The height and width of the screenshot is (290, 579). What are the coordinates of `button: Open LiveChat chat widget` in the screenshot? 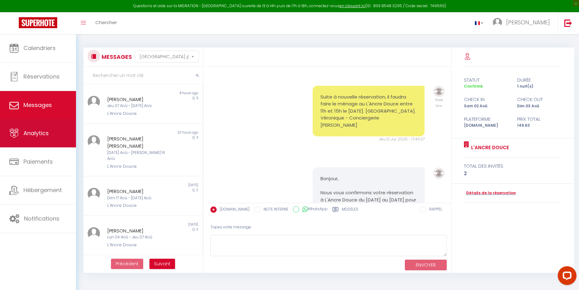 It's located at (14, 12).